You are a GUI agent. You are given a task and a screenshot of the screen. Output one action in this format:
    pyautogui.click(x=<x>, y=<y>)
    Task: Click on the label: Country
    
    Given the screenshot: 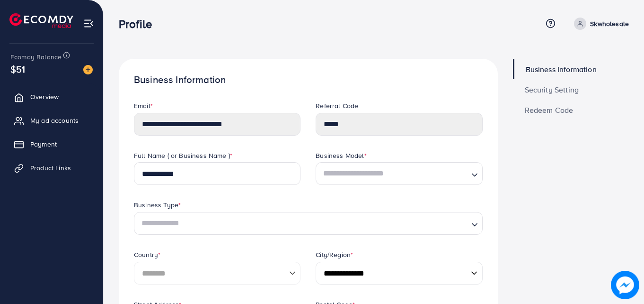 What is the action you would take?
    pyautogui.click(x=147, y=254)
    